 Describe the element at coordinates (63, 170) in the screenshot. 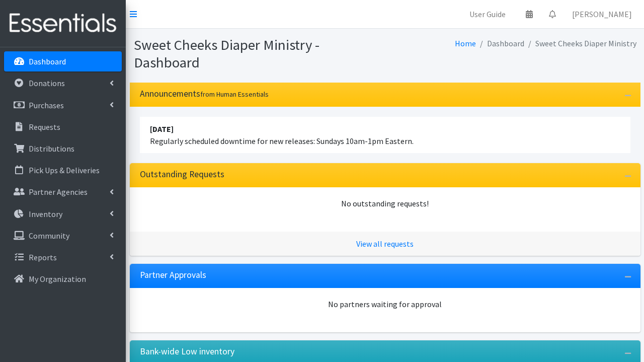

I see `a: Pick Ups & Deliveries` at that location.